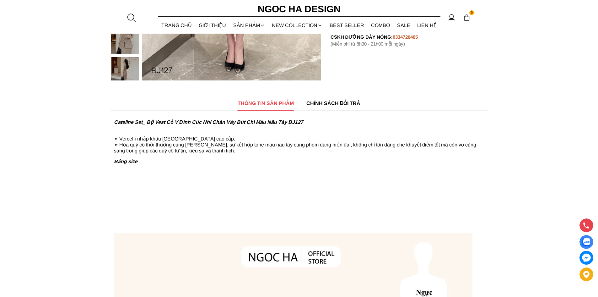  What do you see at coordinates (362, 37) in the screenshot?
I see `font: cskh đường dây nóng:` at bounding box center [362, 37].